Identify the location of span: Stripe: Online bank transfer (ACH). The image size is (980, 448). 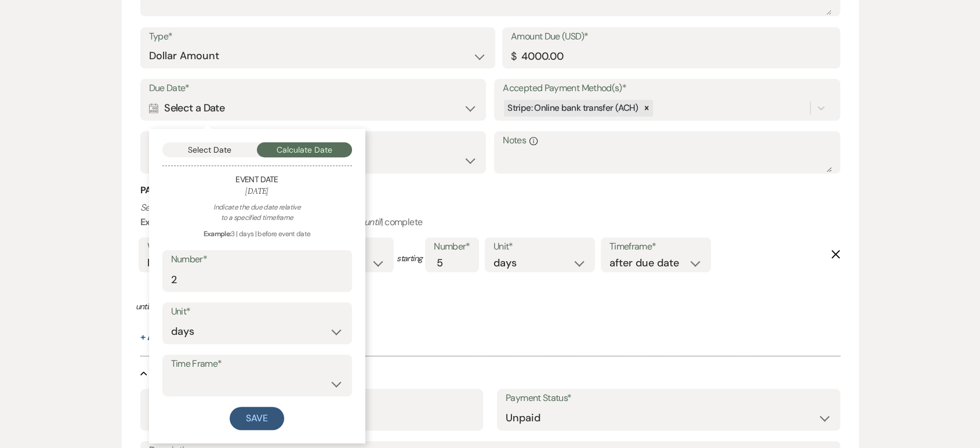
(572, 108).